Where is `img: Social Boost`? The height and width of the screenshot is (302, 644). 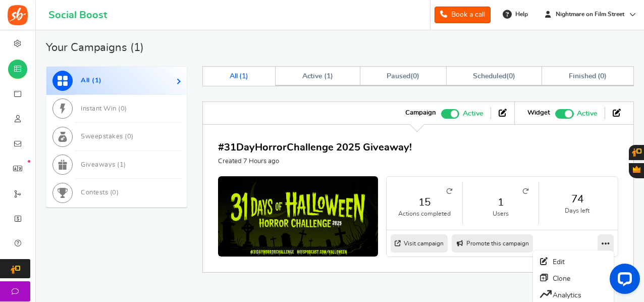 img: Social Boost is located at coordinates (18, 15).